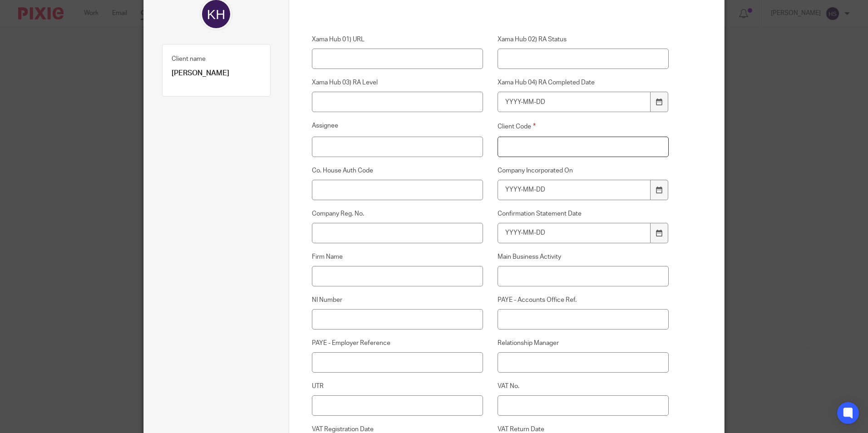 The height and width of the screenshot is (433, 868). Describe the element at coordinates (398, 126) in the screenshot. I see `label: Assignee` at that location.